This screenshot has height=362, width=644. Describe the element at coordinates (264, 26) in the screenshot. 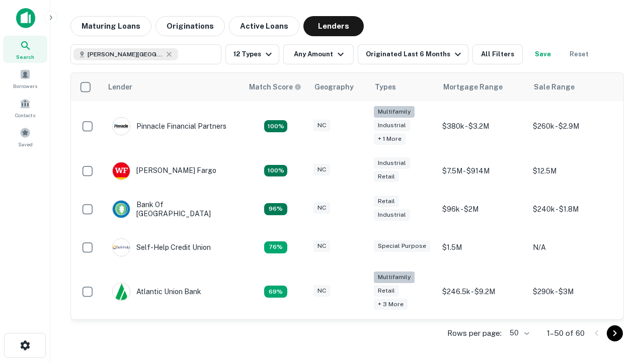

I see `button: Active Loans` at that location.